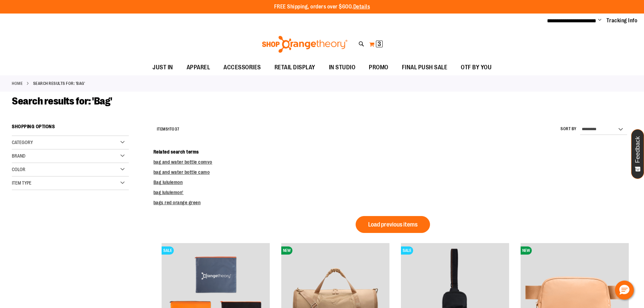 The width and height of the screenshot is (644, 308). Describe the element at coordinates (62, 101) in the screenshot. I see `span: Search results for: 'Bag'` at that location.